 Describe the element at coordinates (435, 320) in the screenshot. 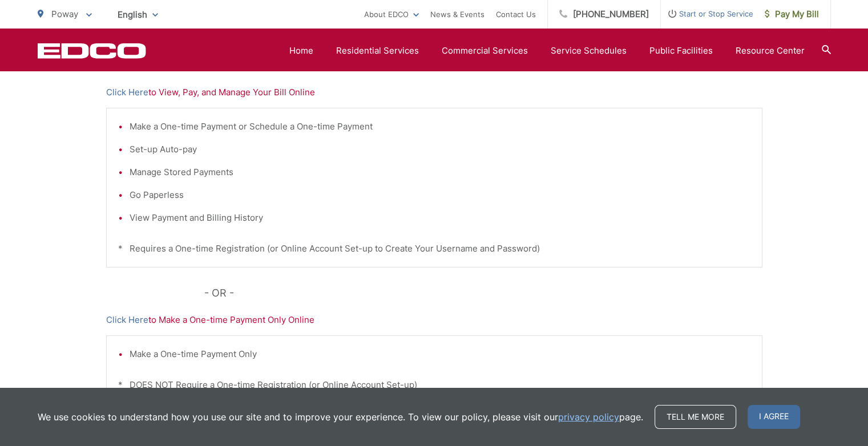

I see `p: to Make a One-time Payment Only Online` at that location.